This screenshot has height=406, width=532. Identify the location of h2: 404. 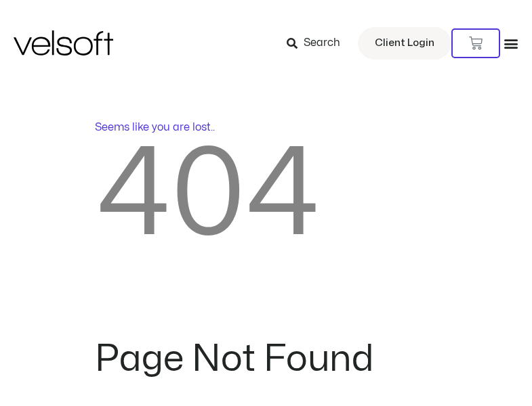
(266, 195).